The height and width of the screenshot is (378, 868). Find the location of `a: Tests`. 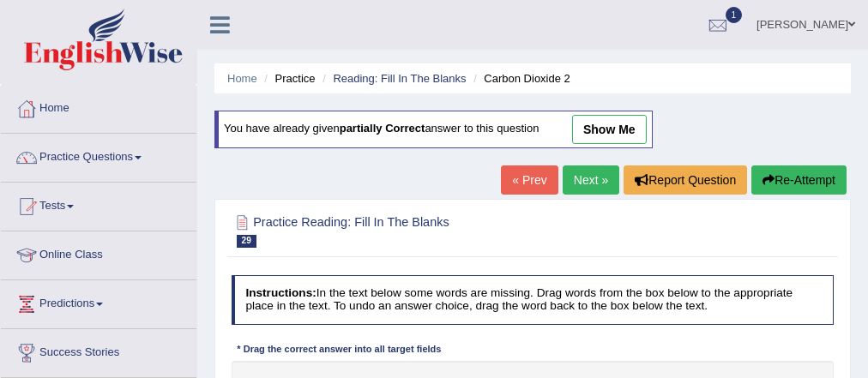

a: Tests is located at coordinates (98, 204).